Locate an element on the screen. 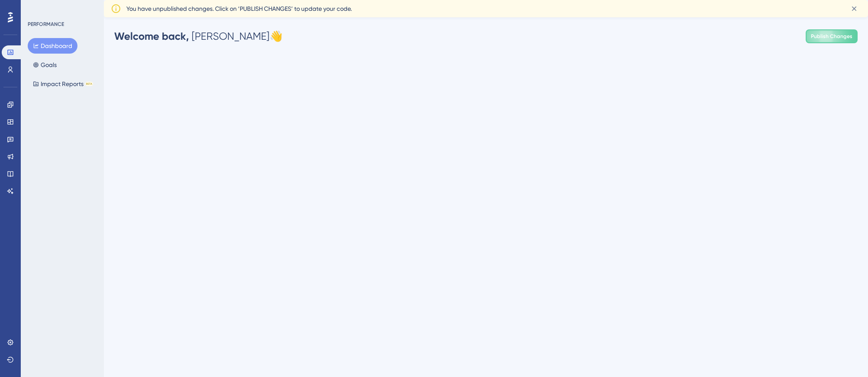  button: Publish Changes is located at coordinates (832, 36).